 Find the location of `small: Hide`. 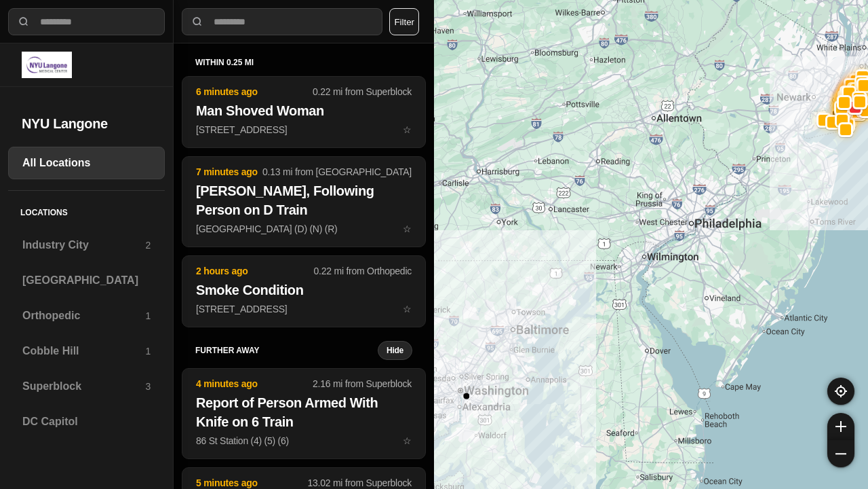

small: Hide is located at coordinates (395, 351).